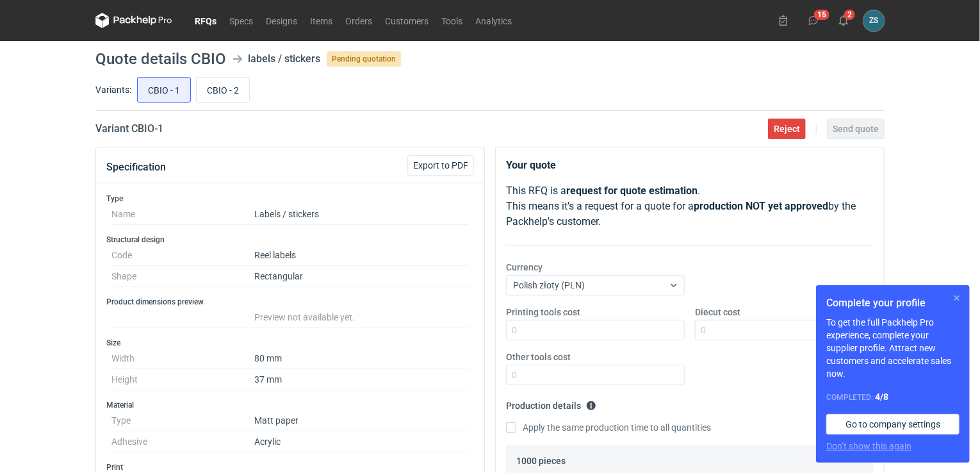  What do you see at coordinates (361, 421) in the screenshot?
I see `dd: Matt paper` at bounding box center [361, 421].